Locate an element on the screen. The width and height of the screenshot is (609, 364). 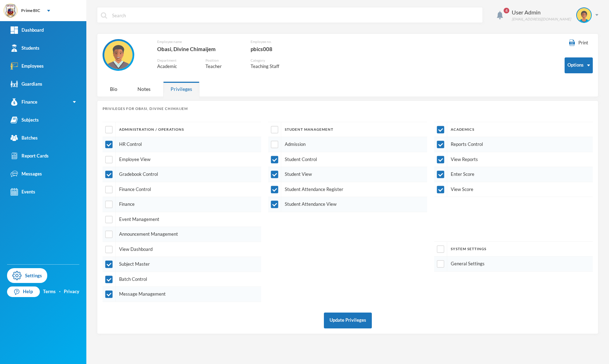
div: Employee no. is located at coordinates (283, 41).